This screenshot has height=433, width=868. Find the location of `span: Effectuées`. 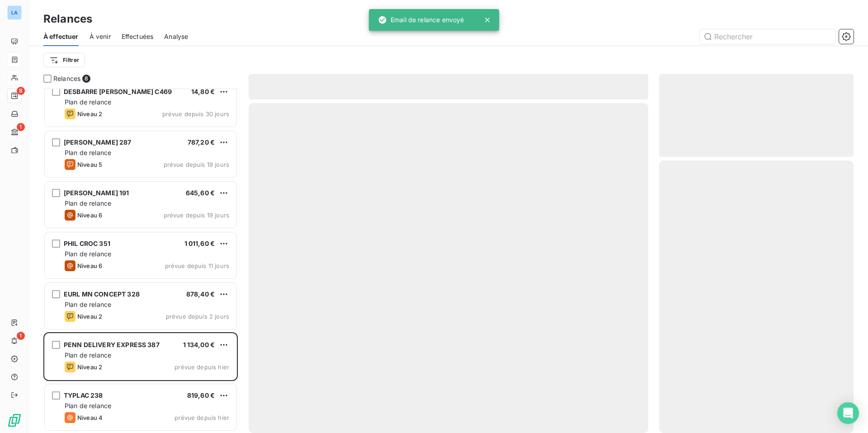

span: Effectuées is located at coordinates (138, 37).